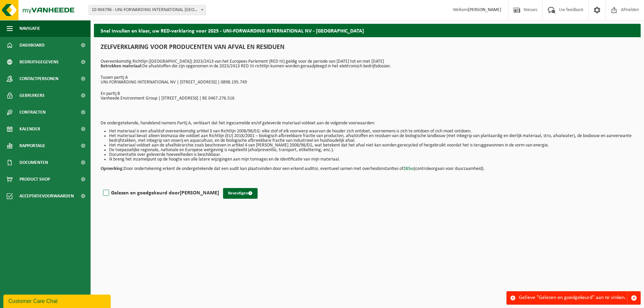  Describe the element at coordinates (371, 159) in the screenshot. I see `li: Ik breng het inzamelpunt op de hoogte van alle latere wijzigingen aan mijn tonnages en de identif...` at that location.